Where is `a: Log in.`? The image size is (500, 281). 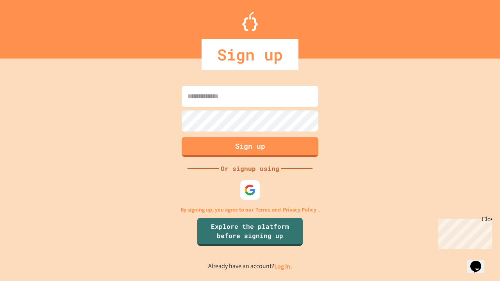 a: Log in. is located at coordinates (283, 267).